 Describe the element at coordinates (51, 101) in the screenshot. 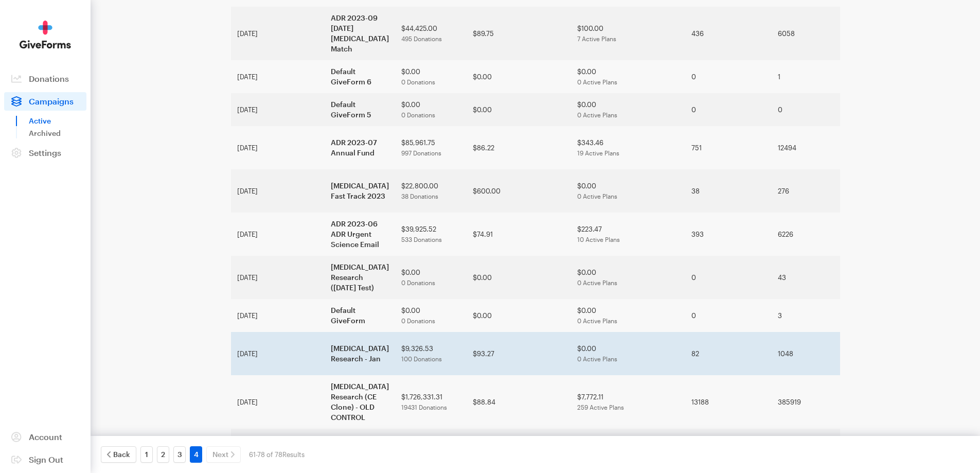

I see `span: Campaigns` at that location.